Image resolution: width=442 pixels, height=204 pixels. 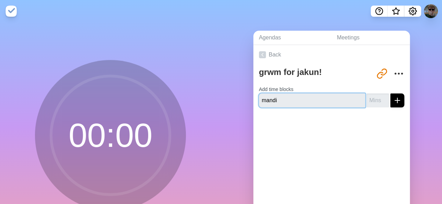 What do you see at coordinates (11, 11) in the screenshot?
I see `img: timeblocks logo` at bounding box center [11, 11].